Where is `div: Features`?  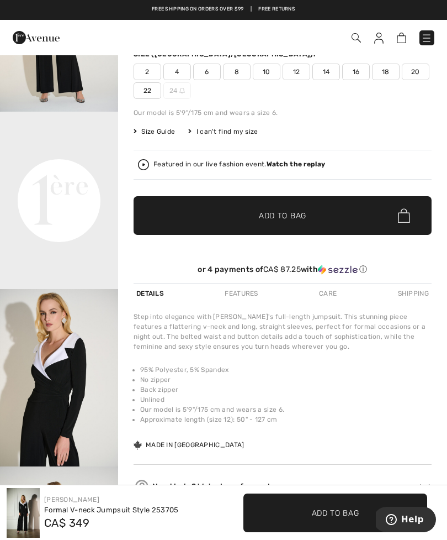 div: Features is located at coordinates (241, 293).